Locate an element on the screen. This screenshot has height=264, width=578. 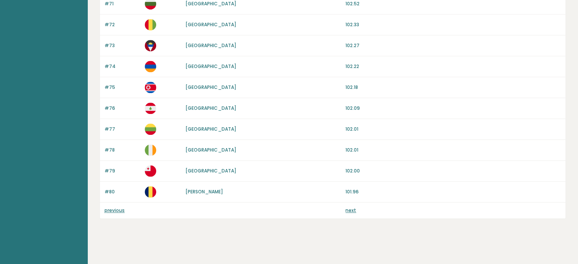
img: ag.svg is located at coordinates (150, 46).